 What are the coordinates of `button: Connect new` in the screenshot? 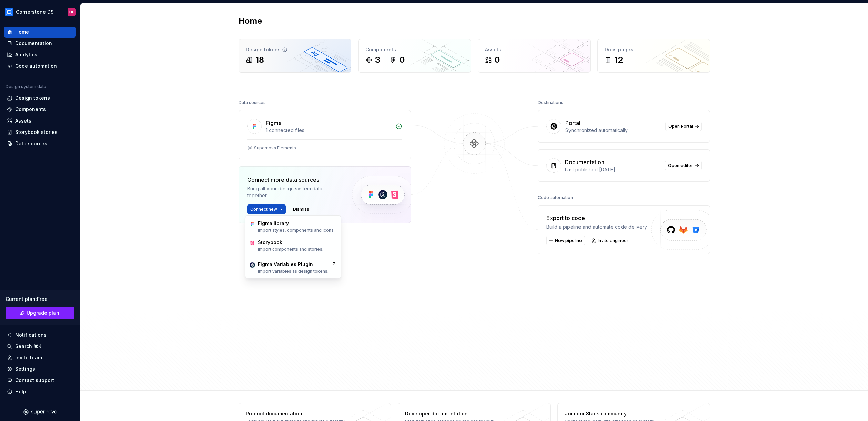 It's located at (267, 209).